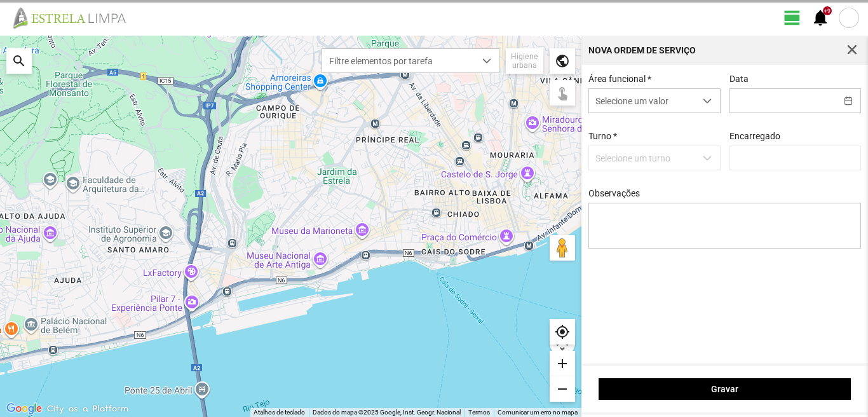 This screenshot has height=417, width=868. Describe the element at coordinates (602, 136) in the screenshot. I see `label: Turno *` at that location.